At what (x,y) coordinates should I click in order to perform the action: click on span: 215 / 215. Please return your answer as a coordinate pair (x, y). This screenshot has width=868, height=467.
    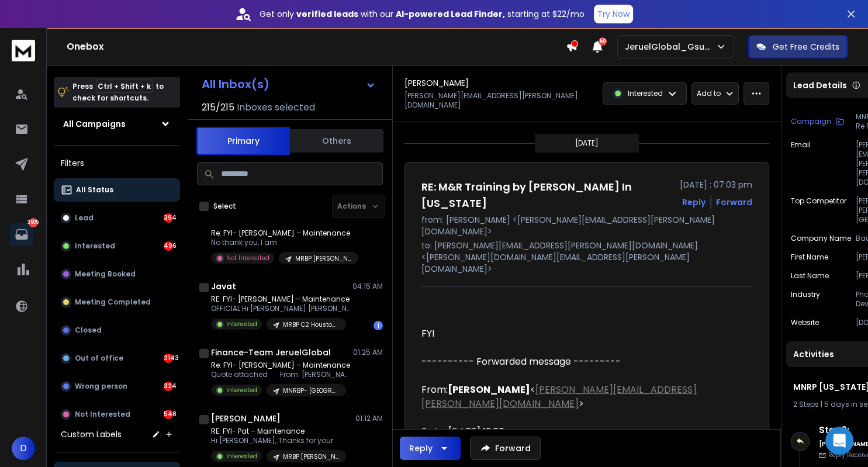
    Looking at the image, I should click on (218, 107).